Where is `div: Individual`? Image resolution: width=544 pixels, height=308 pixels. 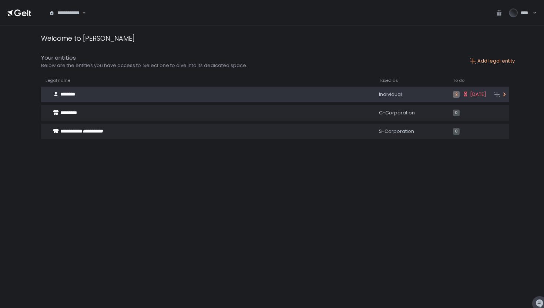
div: Individual is located at coordinates (412, 94).